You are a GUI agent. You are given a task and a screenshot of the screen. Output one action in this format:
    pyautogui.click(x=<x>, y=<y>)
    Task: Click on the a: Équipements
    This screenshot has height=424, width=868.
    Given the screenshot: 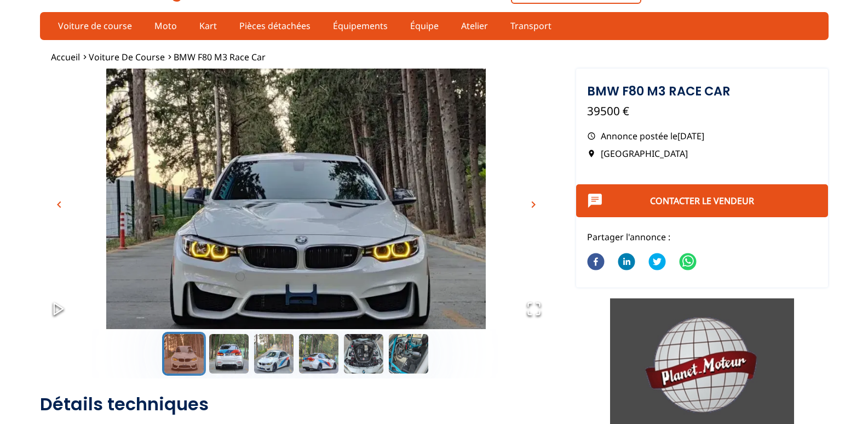 What is the action you would take?
    pyautogui.click(x=360, y=26)
    